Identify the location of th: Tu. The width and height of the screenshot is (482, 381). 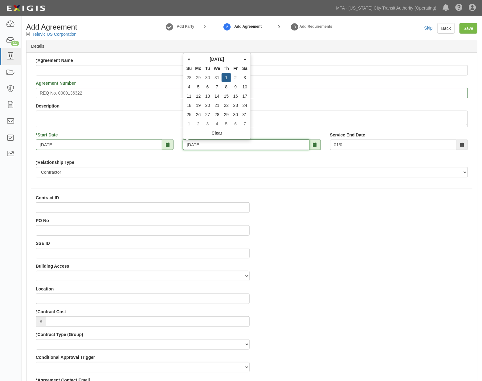
(208, 68).